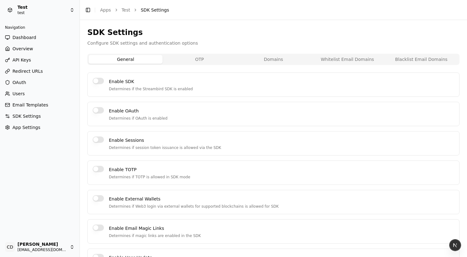  Describe the element at coordinates (273, 59) in the screenshot. I see `button: Domains` at that location.